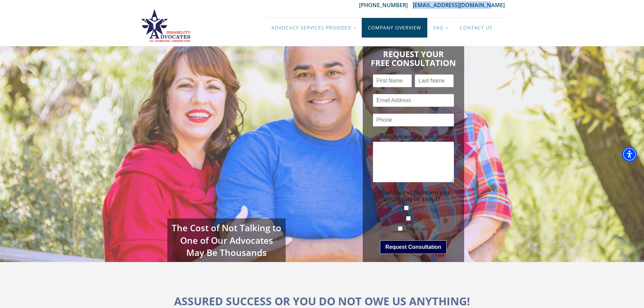  I want to click on h1: Request Your Free Consultation, so click(413, 57).